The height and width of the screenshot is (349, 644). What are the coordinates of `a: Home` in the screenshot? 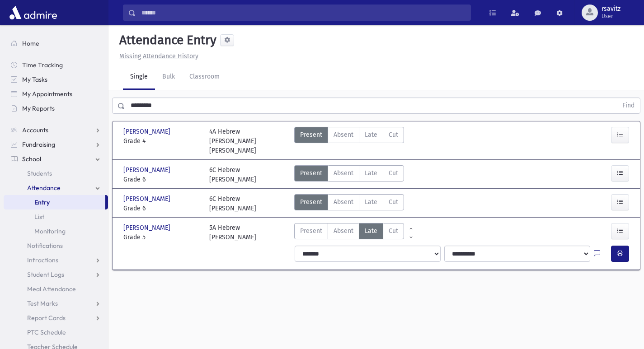 It's located at (56, 43).